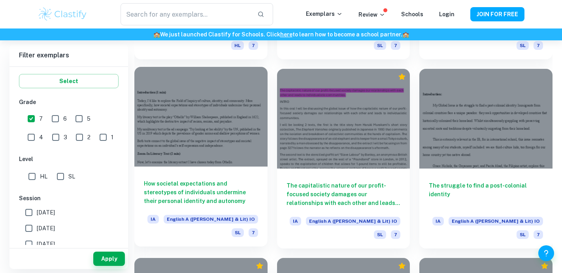 Image resolution: width=562 pixels, height=273 pixels. Describe the element at coordinates (343, 194) in the screenshot. I see `h6: The capitalistic nature of our profit-focused society damages our relationships with each other a...` at that location.